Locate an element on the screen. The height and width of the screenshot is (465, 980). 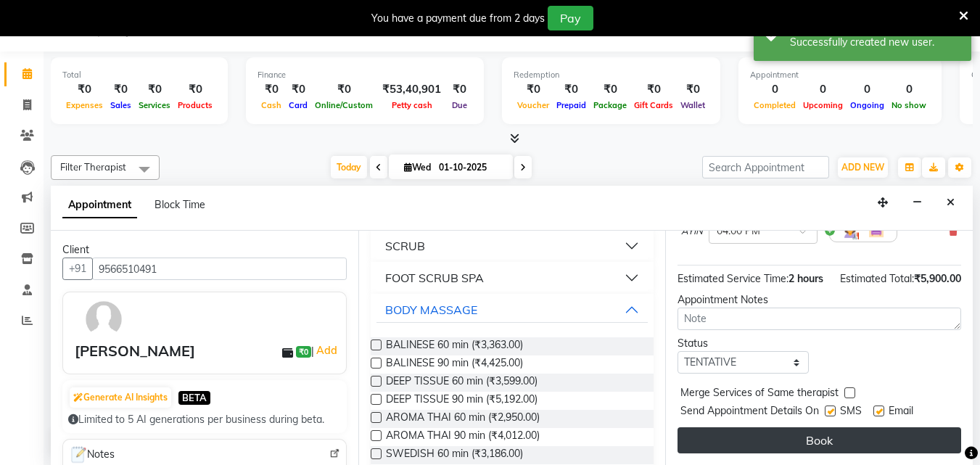
span: Cash is located at coordinates (271, 105).